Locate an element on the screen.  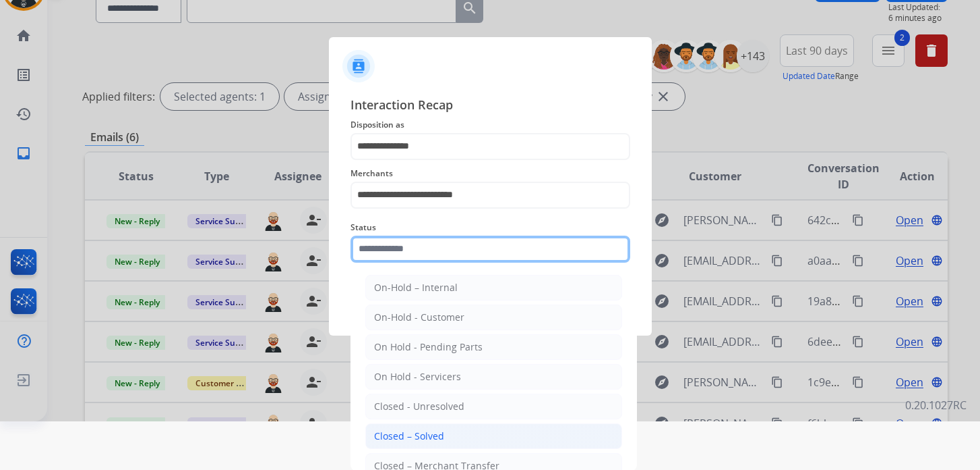
div: Closed - Unresolved is located at coordinates (419, 407).